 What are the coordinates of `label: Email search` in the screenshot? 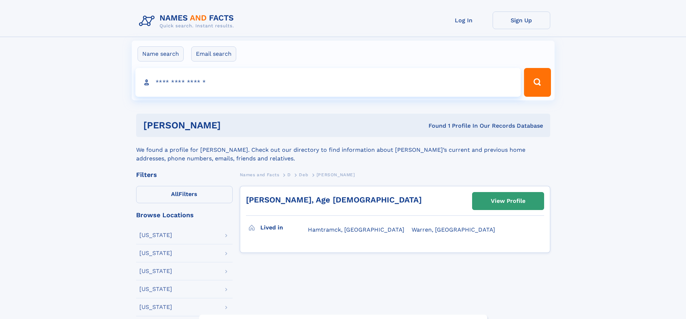 It's located at (214, 54).